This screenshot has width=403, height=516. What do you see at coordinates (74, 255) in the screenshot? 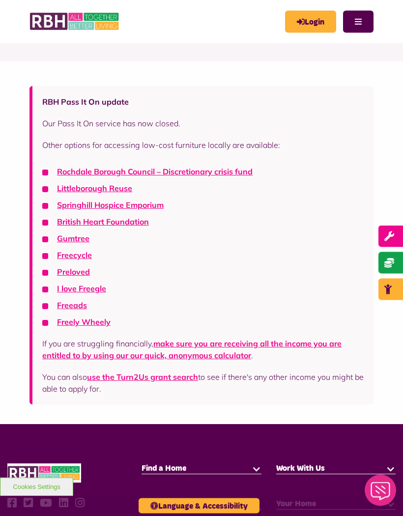
I see `a: Freecycle` at bounding box center [74, 255].